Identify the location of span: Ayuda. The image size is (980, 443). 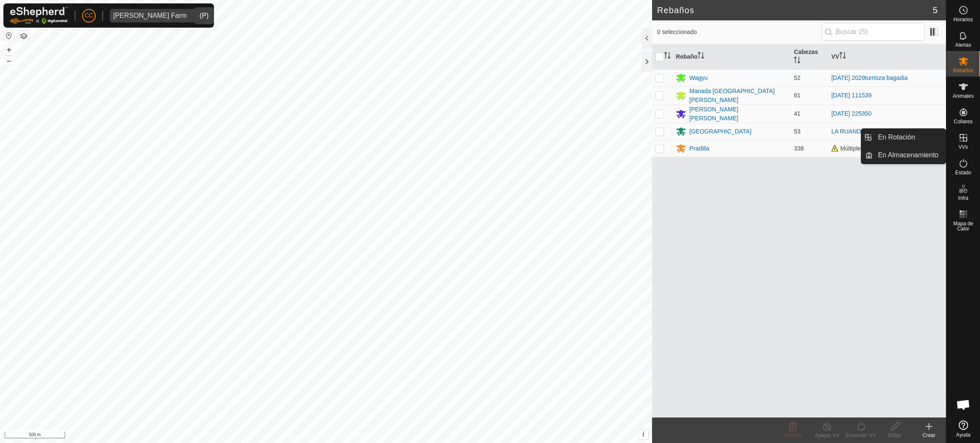
(964, 435).